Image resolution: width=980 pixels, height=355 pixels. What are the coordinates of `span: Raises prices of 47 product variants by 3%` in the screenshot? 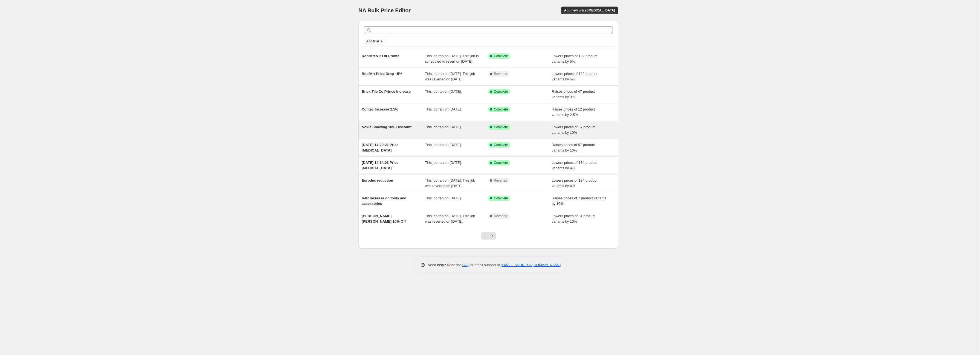 It's located at (573, 94).